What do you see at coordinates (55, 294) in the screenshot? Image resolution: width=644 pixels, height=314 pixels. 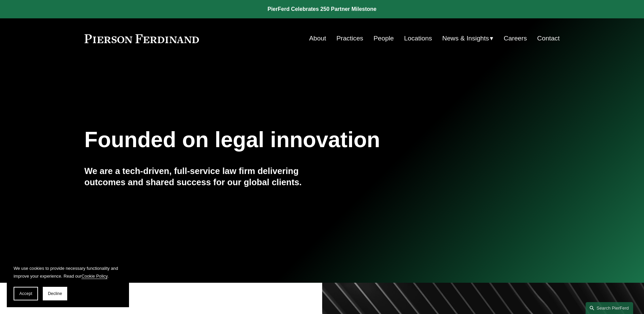 I see `span: Decline` at bounding box center [55, 294].